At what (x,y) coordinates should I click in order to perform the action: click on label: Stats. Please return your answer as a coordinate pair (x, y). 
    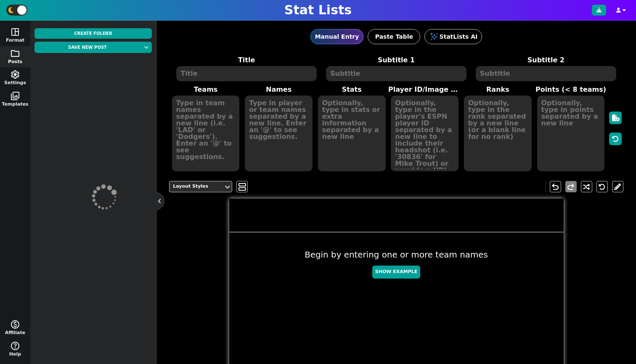
    Looking at the image, I should click on (352, 89).